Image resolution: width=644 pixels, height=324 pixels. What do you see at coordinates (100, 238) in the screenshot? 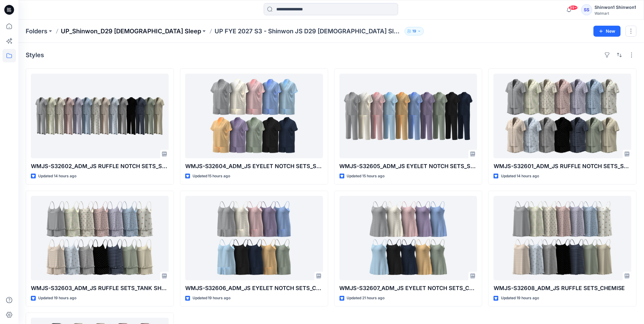
I see `a: WMJS-S32603_ADM_JS RUFFLE SETS_TANK SHORT SET` at bounding box center [100, 238].